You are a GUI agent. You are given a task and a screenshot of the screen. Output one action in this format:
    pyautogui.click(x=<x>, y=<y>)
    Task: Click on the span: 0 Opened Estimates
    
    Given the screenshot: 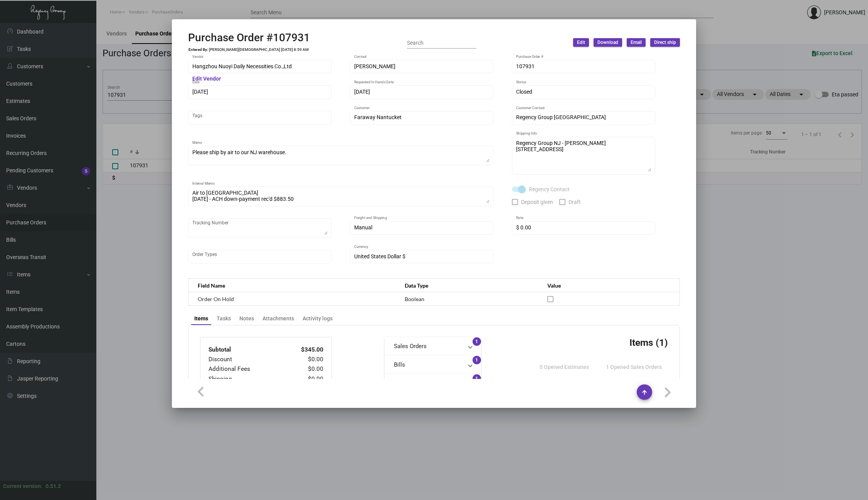 What is the action you would take?
    pyautogui.click(x=565, y=367)
    